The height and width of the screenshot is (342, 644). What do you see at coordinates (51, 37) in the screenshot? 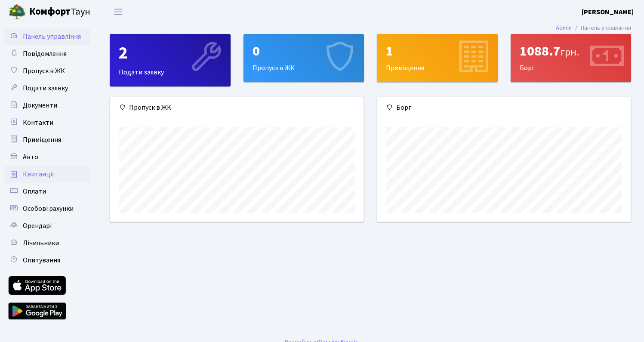
I see `span: Панель управління` at bounding box center [51, 37].